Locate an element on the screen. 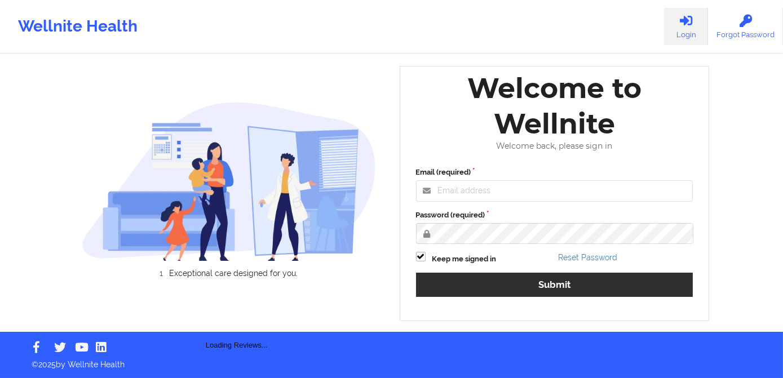 The image size is (783, 378). img: wellnite-auth-hero_200.c722682e.png is located at coordinates (229, 181).